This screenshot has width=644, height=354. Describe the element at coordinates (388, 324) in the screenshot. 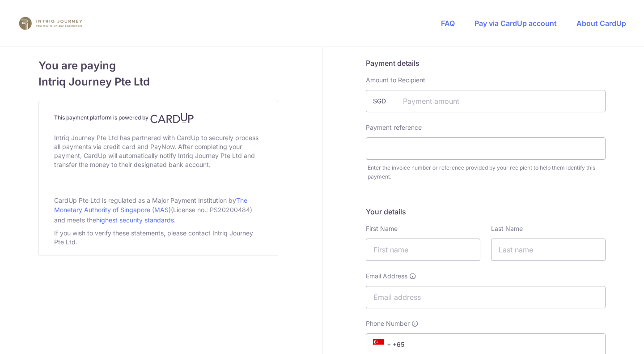

I see `span: Phone Number` at that location.